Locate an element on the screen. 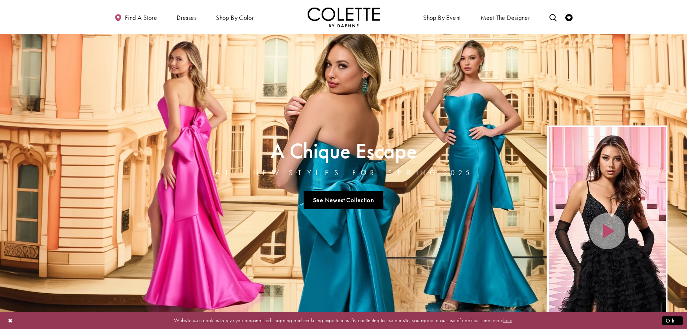 Image resolution: width=687 pixels, height=329 pixels. a: Check Wishlist is located at coordinates (569, 17).